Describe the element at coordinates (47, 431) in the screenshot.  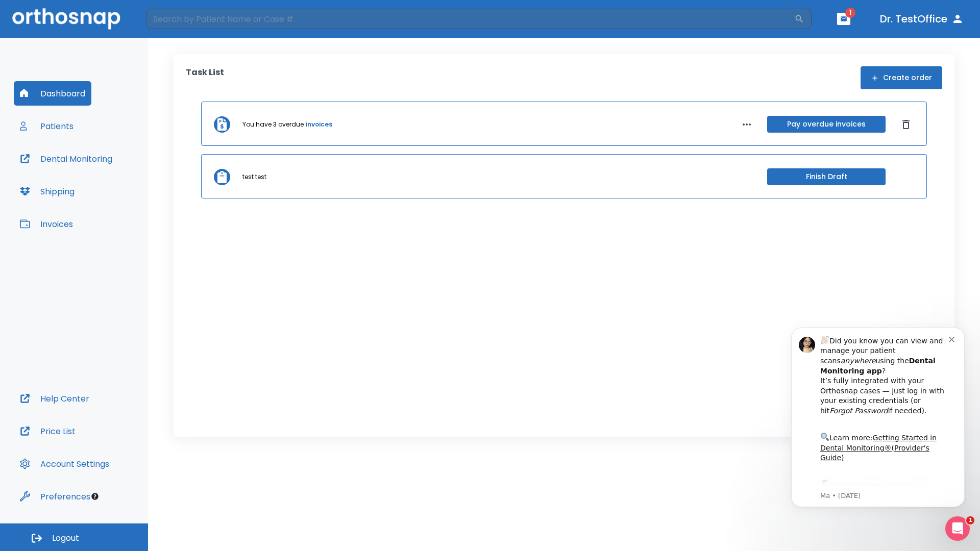
I see `a: Price List` at that location.